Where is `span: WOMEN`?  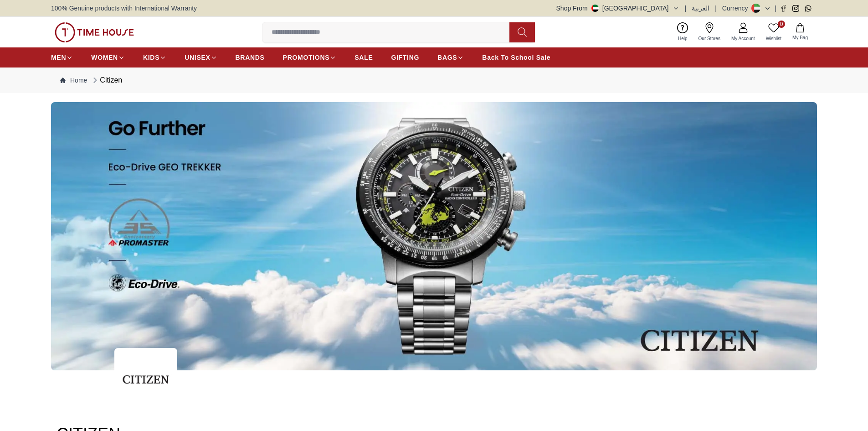 span: WOMEN is located at coordinates (104, 58).